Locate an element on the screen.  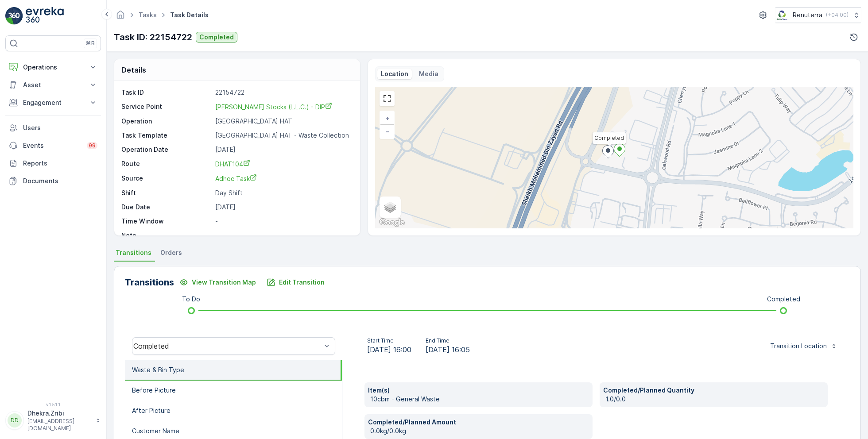
button: Engagement is located at coordinates (53, 103).